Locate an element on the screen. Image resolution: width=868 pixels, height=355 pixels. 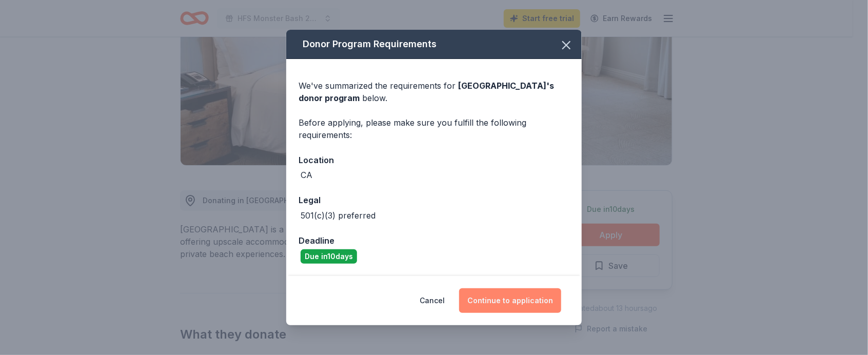
button: Continue to application is located at coordinates (510, 301).